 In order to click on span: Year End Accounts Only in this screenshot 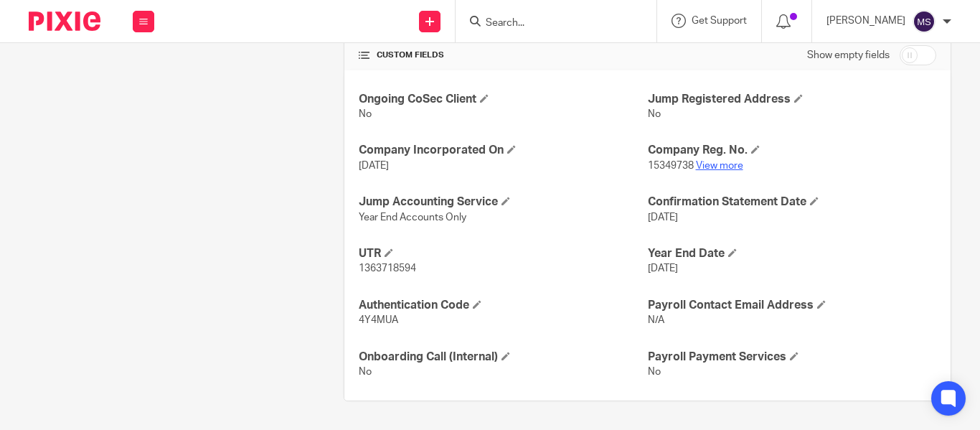, I will do `click(412, 217)`.